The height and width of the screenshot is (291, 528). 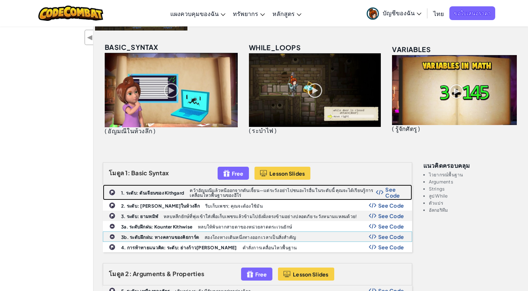 I want to click on span: Basic Syntax, so click(x=150, y=173).